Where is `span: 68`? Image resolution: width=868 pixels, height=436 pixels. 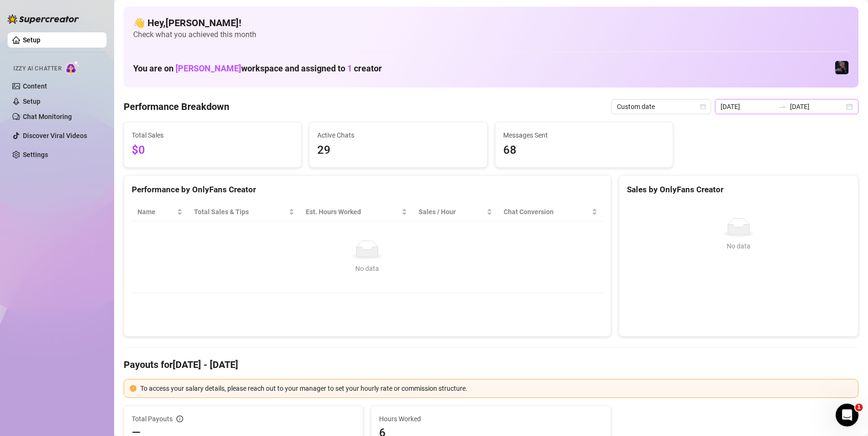
span: 68 is located at coordinates (584, 150).